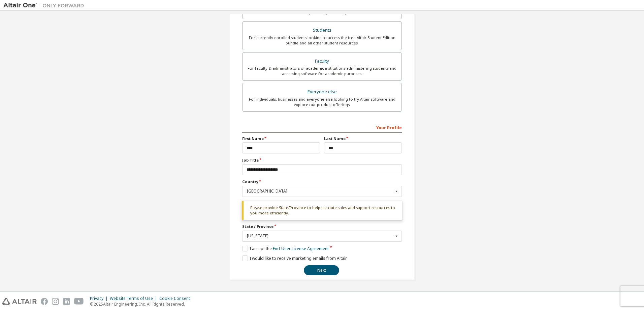  Describe the element at coordinates (322, 102) in the screenshot. I see `div: For individuals, businesses and everyone else looking to try Altair software and explore our prod...` at that location.